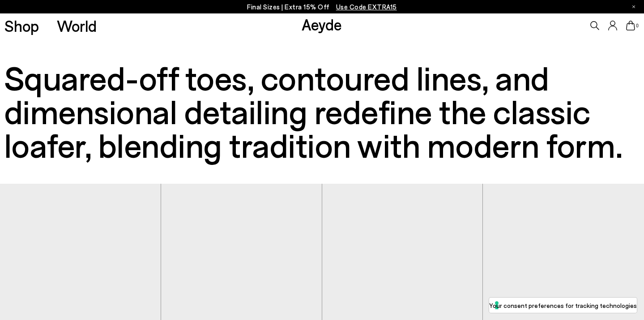 Image resolution: width=644 pixels, height=320 pixels. Describe the element at coordinates (563, 305) in the screenshot. I see `label: Your consent preferences for tracking technologies` at that location.